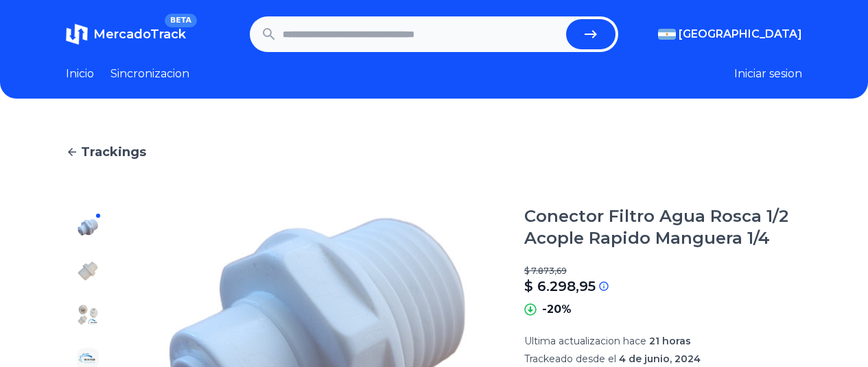 The height and width of the screenshot is (367, 868). What do you see at coordinates (125, 34) in the screenshot?
I see `a: MercadoTrackBETA` at bounding box center [125, 34].